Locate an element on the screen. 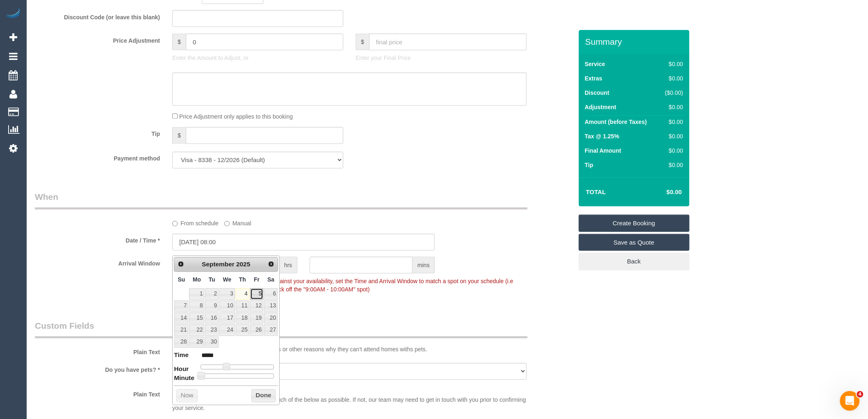 The image size is (868, 419). a: 21 is located at coordinates (181, 330).